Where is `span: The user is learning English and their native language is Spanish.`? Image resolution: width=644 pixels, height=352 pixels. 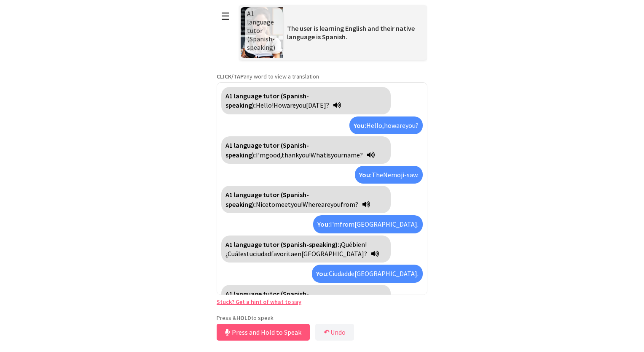
span: The user is learning English and their native language is Spanish. is located at coordinates (351, 33).